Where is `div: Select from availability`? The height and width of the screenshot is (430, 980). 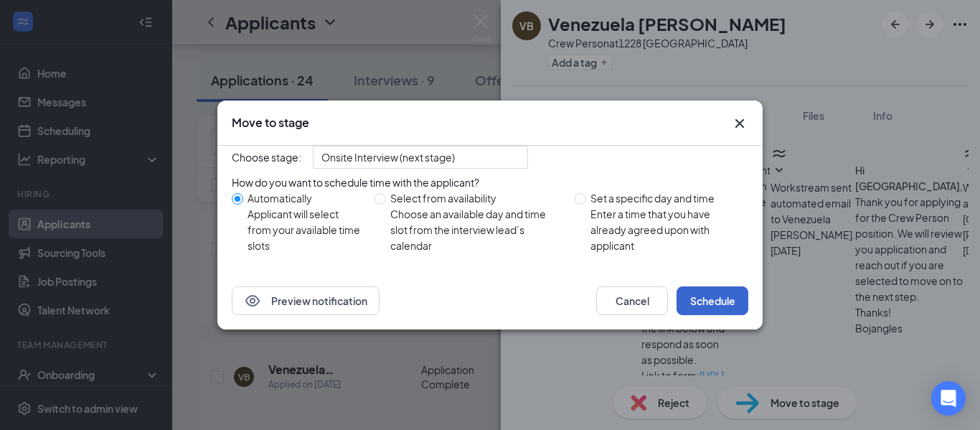
div: Select from availability is located at coordinates (476, 198).